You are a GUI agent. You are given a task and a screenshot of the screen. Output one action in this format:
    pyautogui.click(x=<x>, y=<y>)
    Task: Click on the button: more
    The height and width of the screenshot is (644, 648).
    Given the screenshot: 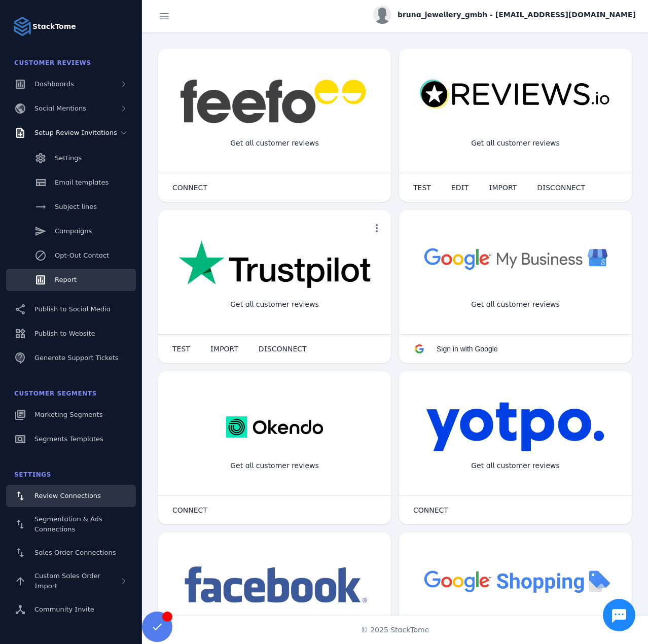 What is the action you would take?
    pyautogui.click(x=377, y=228)
    